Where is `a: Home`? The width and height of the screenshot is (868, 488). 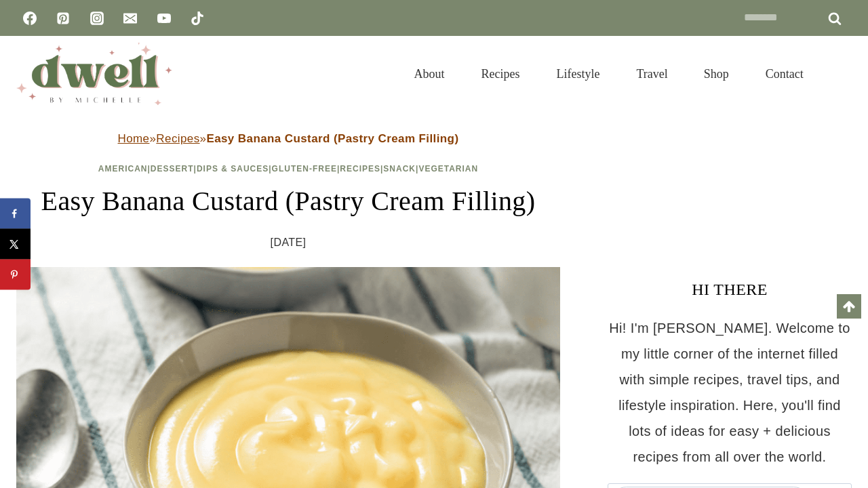 a: Home is located at coordinates (133, 138).